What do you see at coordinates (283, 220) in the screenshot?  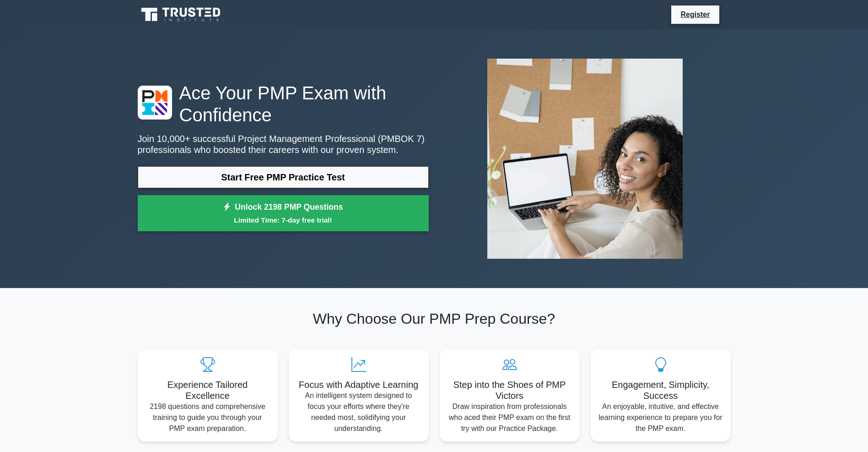 I see `small: Limited Time: 7-day free trial!` at bounding box center [283, 220].